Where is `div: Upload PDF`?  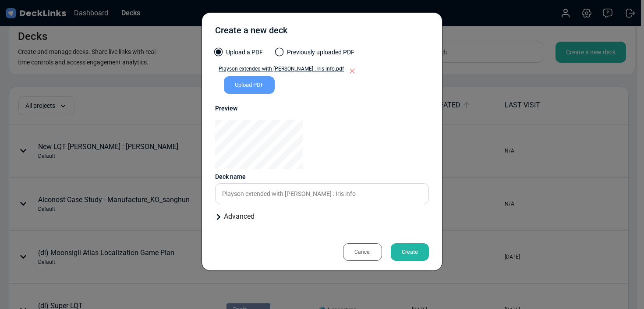
div: Upload PDF is located at coordinates (249, 85).